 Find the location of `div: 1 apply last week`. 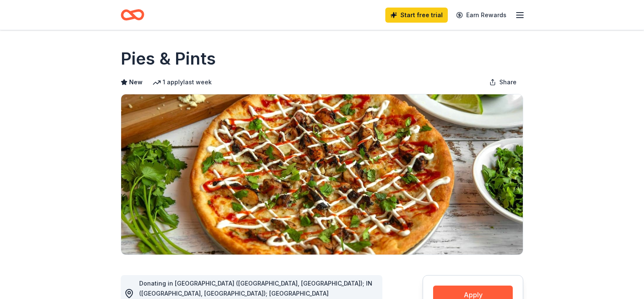

div: 1 apply last week is located at coordinates (182, 82).